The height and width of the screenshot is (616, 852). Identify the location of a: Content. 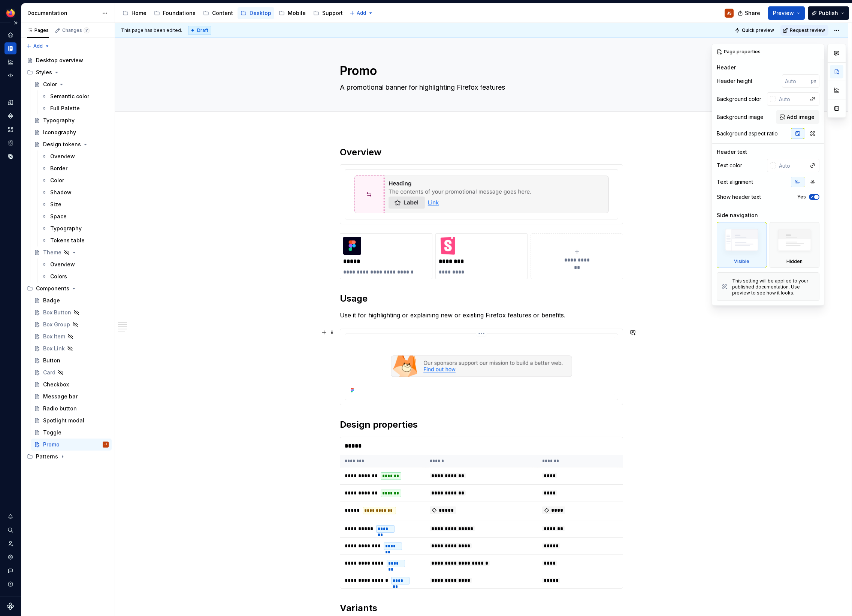
(218, 13).